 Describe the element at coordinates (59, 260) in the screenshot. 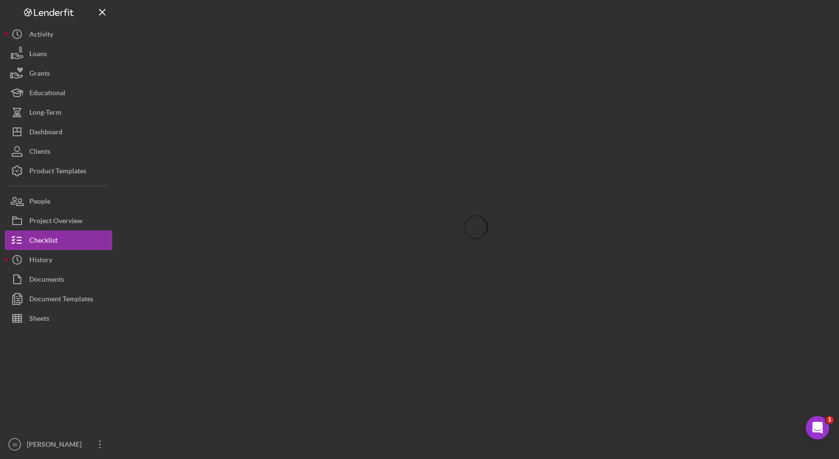

I see `button: History` at that location.